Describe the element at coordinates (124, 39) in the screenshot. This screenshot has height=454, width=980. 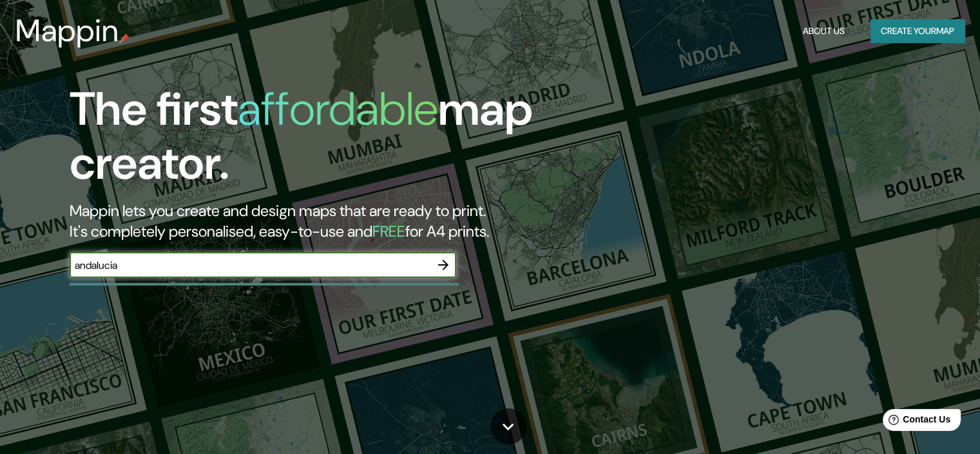
I see `img: mappin-pin` at that location.